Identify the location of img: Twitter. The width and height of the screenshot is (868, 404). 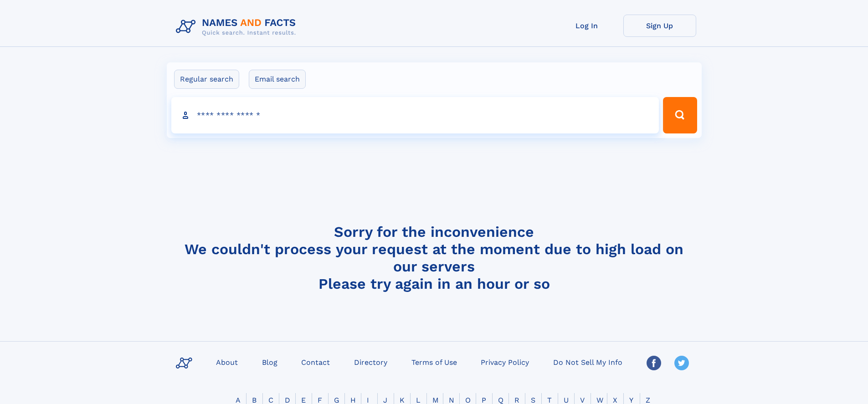
(682, 362).